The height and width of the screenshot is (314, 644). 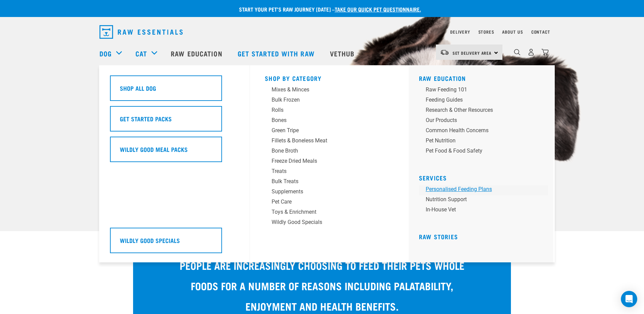 I want to click on img: home-icon-1@2x.png, so click(x=518, y=52).